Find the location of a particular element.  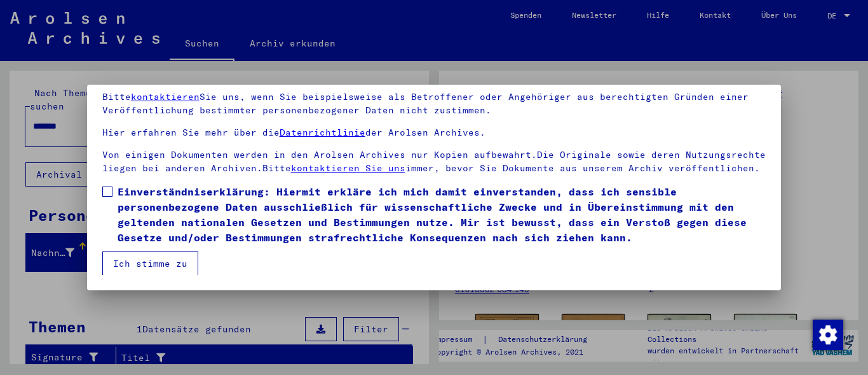

p: Hier erfahren Sie mehr über die der Arolsen Archives. is located at coordinates (434, 132).